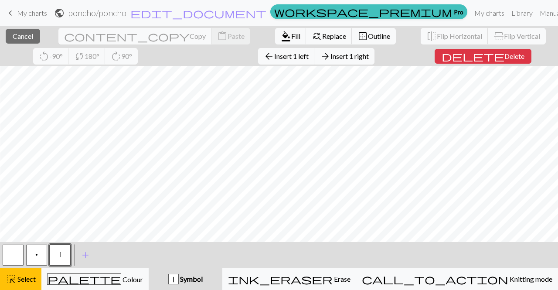 Image resolution: width=558 pixels, height=290 pixels. Describe the element at coordinates (369, 12) in the screenshot. I see `a: Pro` at that location.